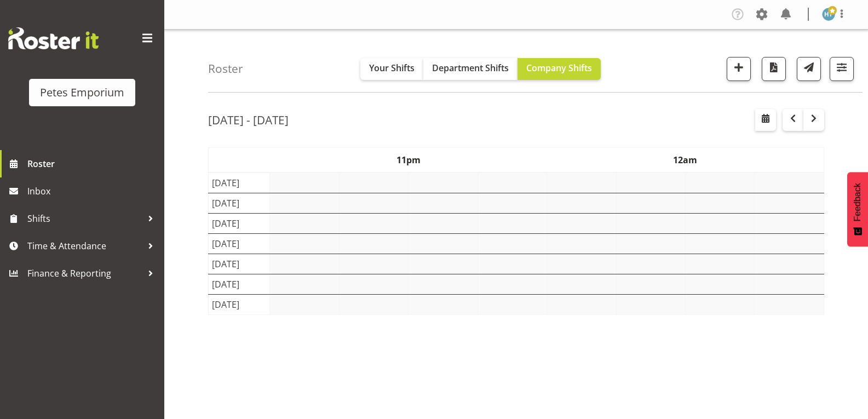  Describe the element at coordinates (85, 246) in the screenshot. I see `span: Time & Attendance` at that location.